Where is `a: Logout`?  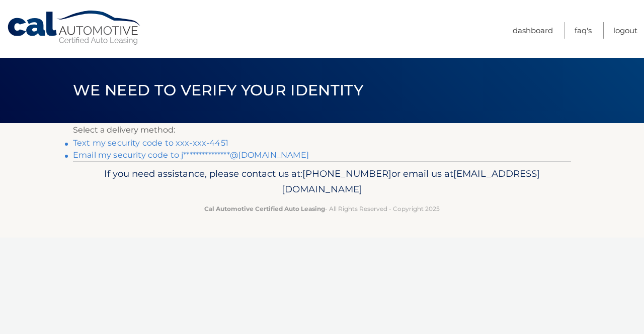 a: Logout is located at coordinates (625, 30).